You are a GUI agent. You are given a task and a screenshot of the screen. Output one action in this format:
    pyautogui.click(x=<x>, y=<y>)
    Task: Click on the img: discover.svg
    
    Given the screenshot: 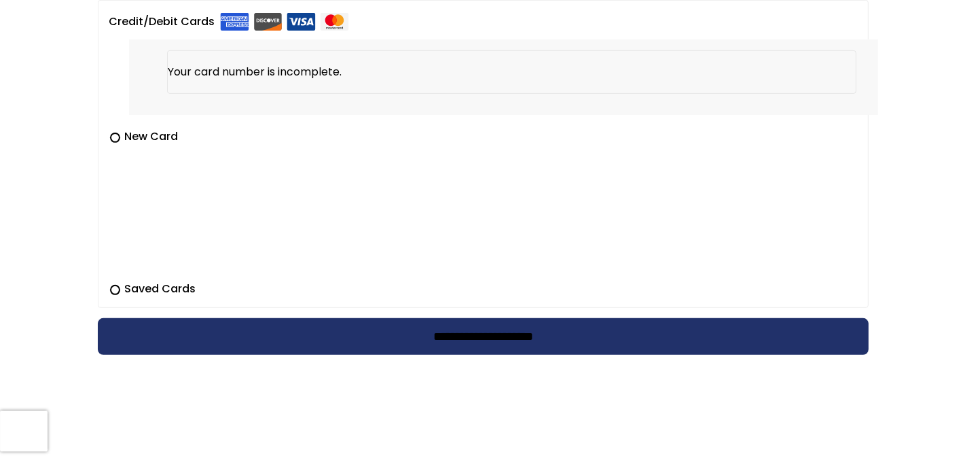 What is the action you would take?
    pyautogui.click(x=268, y=22)
    